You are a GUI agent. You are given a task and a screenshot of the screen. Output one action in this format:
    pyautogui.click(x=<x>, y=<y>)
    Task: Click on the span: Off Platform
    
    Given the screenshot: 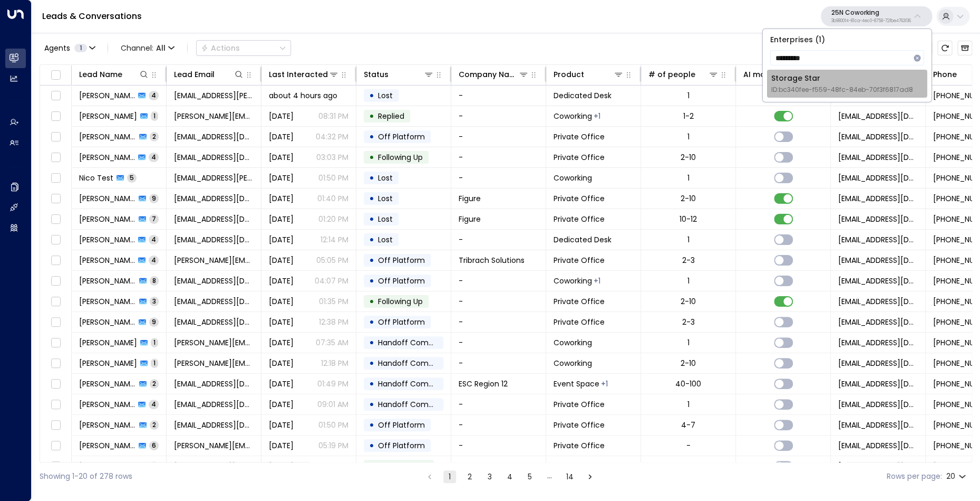 What is the action you would take?
    pyautogui.click(x=401, y=260)
    